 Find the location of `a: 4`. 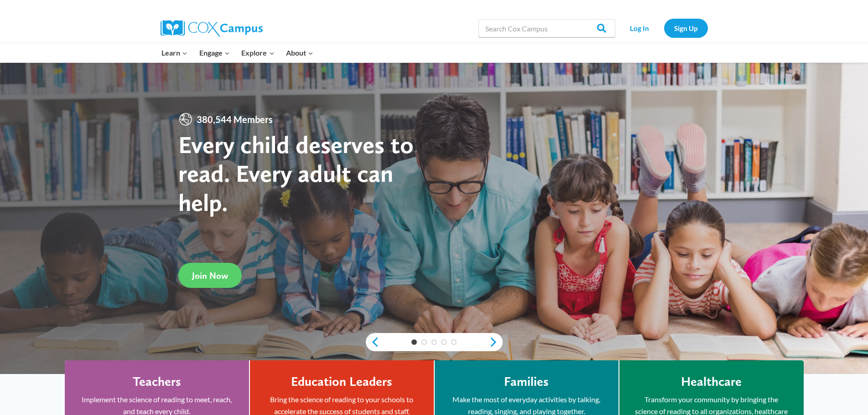

a: 4 is located at coordinates (443, 342).